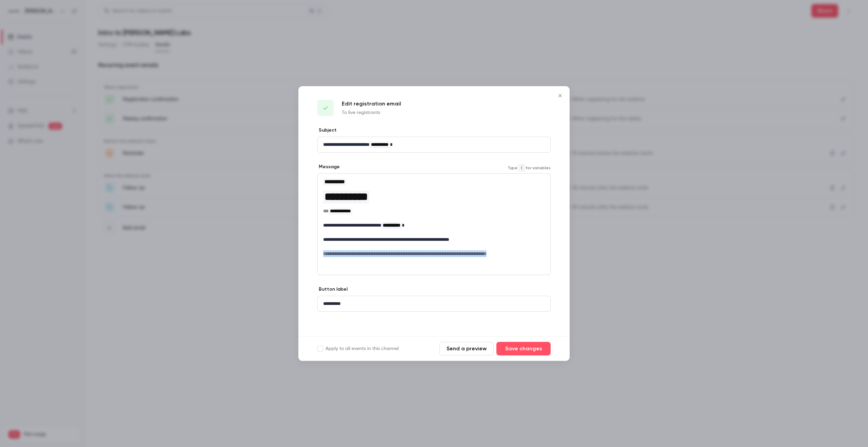 Image resolution: width=868 pixels, height=447 pixels. I want to click on button: Send a preview, so click(466, 349).